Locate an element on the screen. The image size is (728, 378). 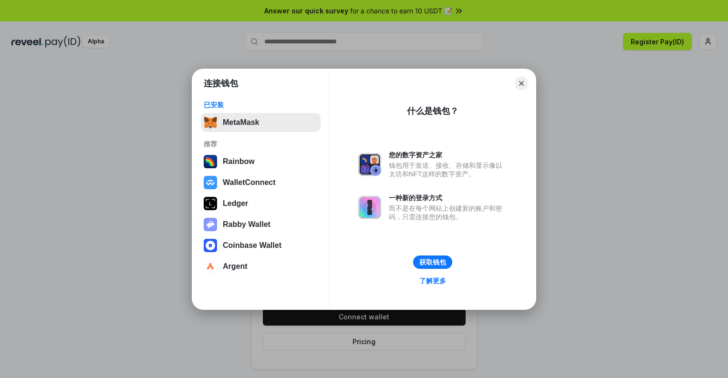
div: Ledger is located at coordinates (235, 204).